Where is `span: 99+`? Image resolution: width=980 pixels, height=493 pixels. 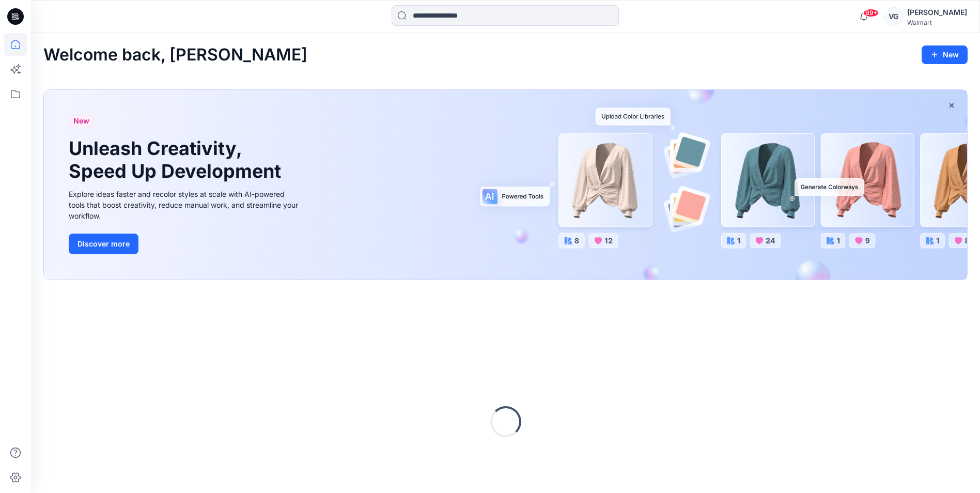
span: 99+ is located at coordinates (871, 13).